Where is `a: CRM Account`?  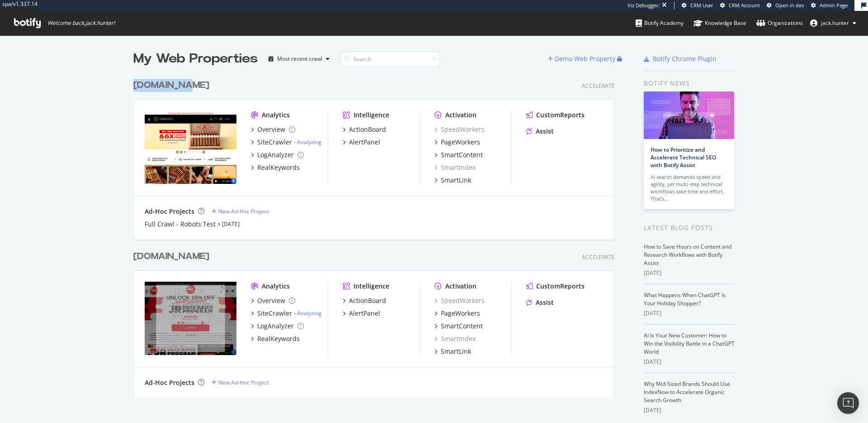
a: CRM Account is located at coordinates (741, 6).